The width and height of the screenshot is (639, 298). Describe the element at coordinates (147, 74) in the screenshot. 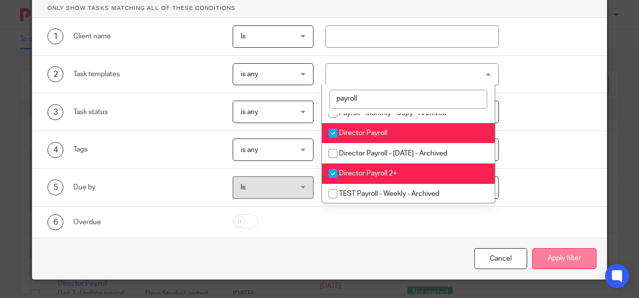

I see `div: Task templates` at that location.